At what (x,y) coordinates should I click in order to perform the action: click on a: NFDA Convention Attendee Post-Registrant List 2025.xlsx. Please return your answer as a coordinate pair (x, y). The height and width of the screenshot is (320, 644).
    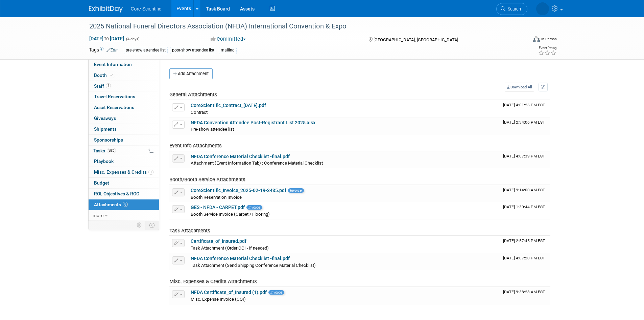
    Looking at the image, I should click on (253, 122).